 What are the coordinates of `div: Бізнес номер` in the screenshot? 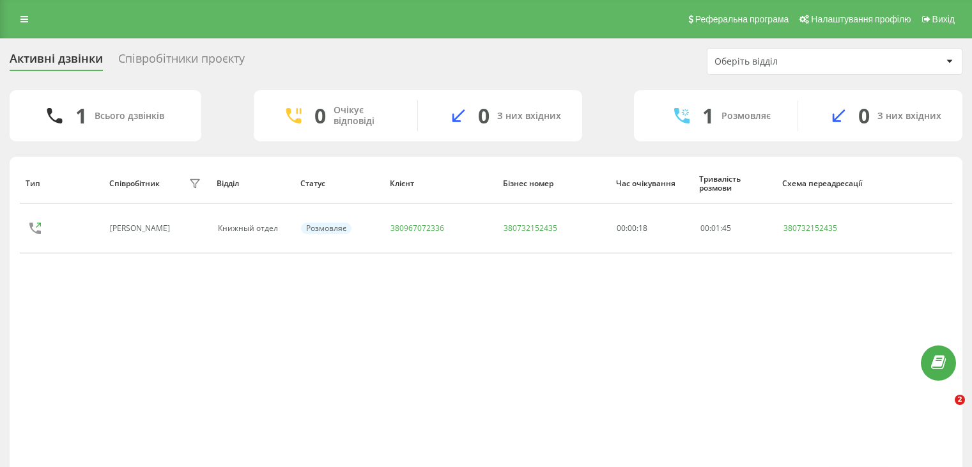 It's located at (554, 183).